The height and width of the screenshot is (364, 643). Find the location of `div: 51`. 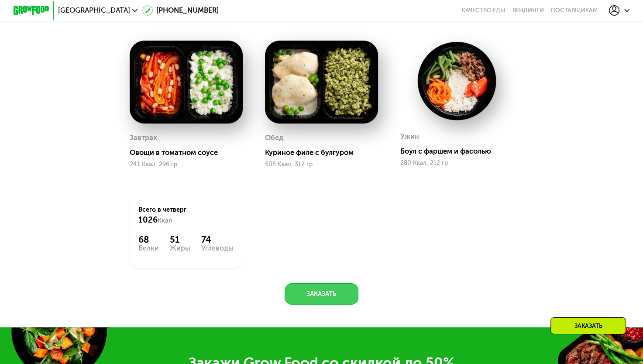

div: 51 is located at coordinates (179, 239).